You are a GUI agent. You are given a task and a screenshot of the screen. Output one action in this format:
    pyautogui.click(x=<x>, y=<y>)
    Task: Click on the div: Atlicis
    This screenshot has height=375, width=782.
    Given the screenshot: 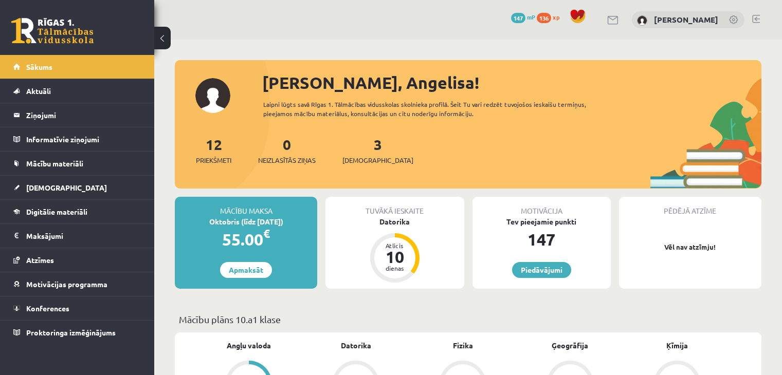 What is the action you would take?
    pyautogui.click(x=395, y=246)
    